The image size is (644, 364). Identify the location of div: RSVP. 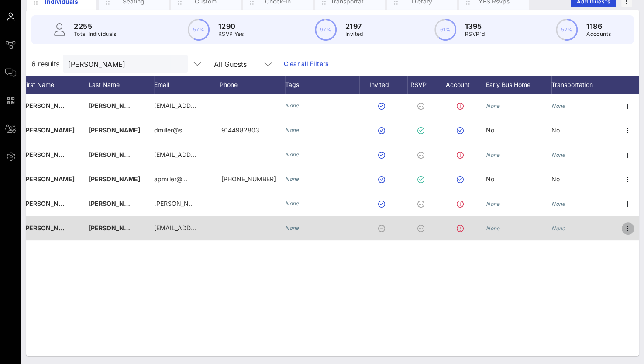
(423, 85).